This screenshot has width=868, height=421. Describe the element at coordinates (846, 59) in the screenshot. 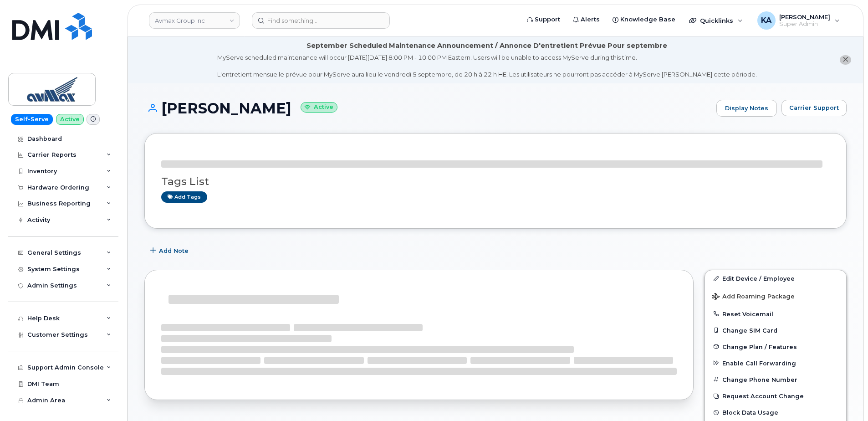

I see `button: close notification` at that location.